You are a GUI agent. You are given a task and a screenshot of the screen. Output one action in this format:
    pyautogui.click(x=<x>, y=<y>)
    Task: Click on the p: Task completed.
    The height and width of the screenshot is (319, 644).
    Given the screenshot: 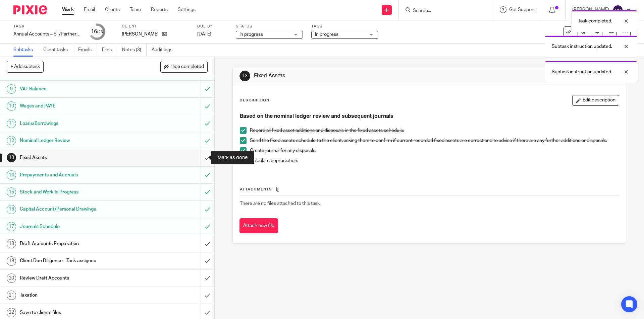 What is the action you would take?
    pyautogui.click(x=595, y=21)
    